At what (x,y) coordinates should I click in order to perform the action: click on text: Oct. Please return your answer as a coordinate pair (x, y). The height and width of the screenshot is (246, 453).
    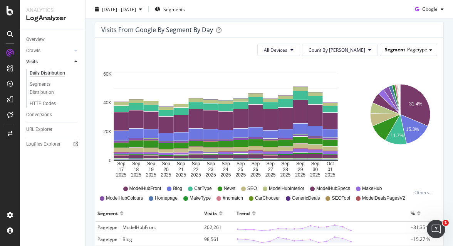
    Looking at the image, I should click on (330, 164).